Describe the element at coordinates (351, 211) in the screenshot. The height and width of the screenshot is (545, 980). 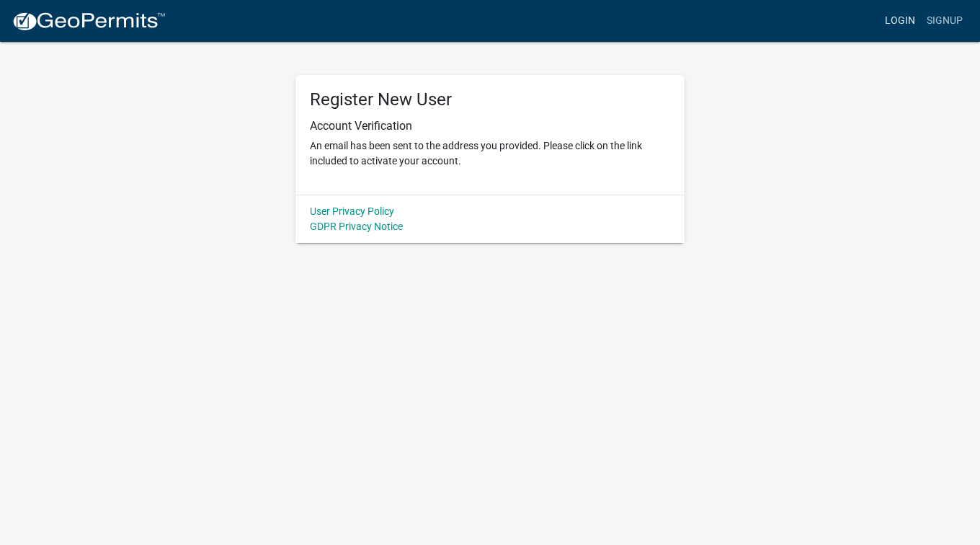
I see `a: User Privacy Policy` at that location.